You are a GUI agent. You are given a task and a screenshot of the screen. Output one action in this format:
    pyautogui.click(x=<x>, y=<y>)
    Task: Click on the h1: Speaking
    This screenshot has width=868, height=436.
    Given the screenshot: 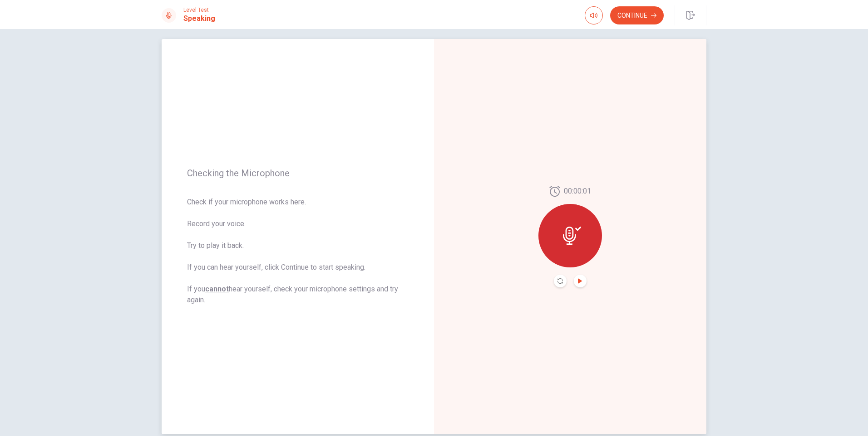 What is the action you would take?
    pyautogui.click(x=199, y=19)
    